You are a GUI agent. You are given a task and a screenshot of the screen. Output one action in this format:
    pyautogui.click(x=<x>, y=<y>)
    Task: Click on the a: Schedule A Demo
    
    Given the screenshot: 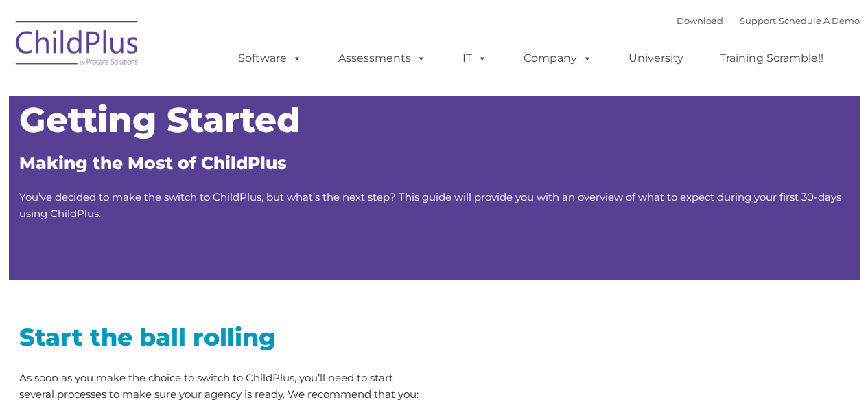 What is the action you would take?
    pyautogui.click(x=820, y=21)
    